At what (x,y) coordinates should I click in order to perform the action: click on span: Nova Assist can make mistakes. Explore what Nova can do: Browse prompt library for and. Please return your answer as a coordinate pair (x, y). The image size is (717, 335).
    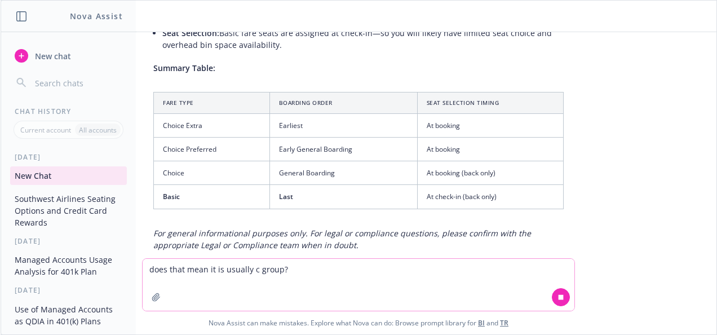
    Looking at the image, I should click on (359, 323).